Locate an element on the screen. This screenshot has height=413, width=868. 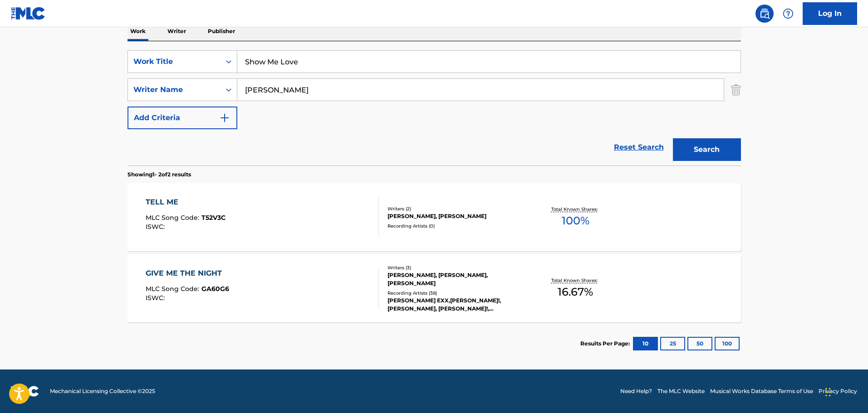
span: 100 % is located at coordinates (575, 221).